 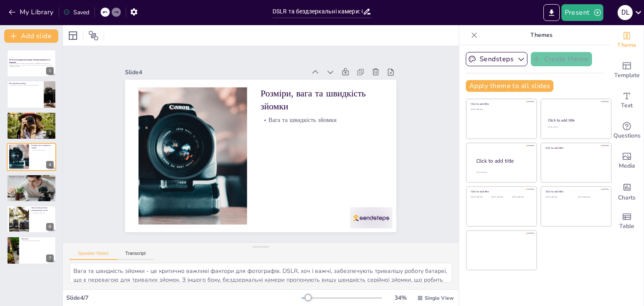 What do you see at coordinates (37, 239) in the screenshot?
I see `p: Висновок` at bounding box center [37, 239].